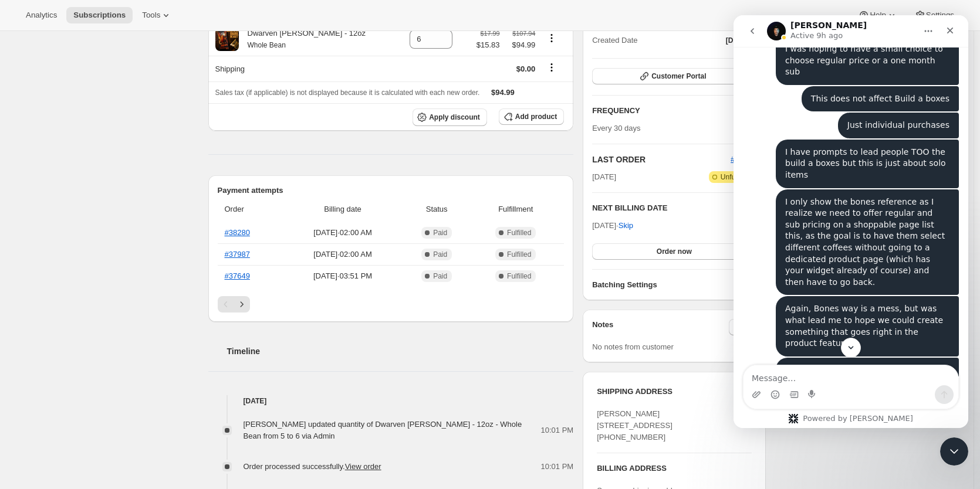  I want to click on span: Add product, so click(536, 117).